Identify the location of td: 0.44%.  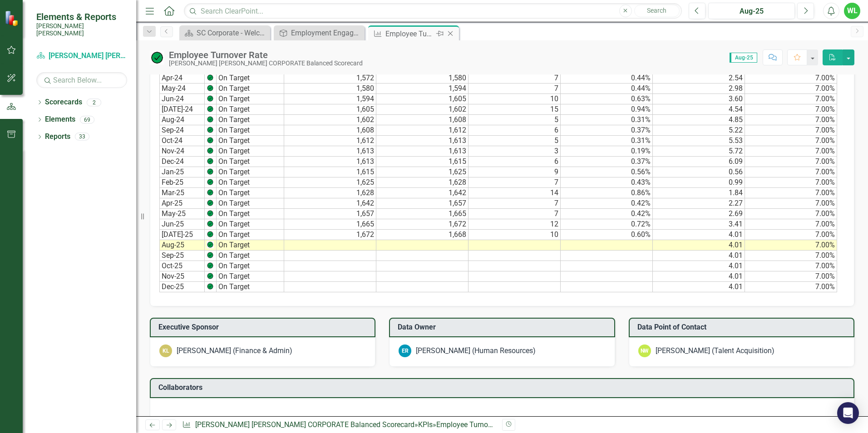
(607, 79).